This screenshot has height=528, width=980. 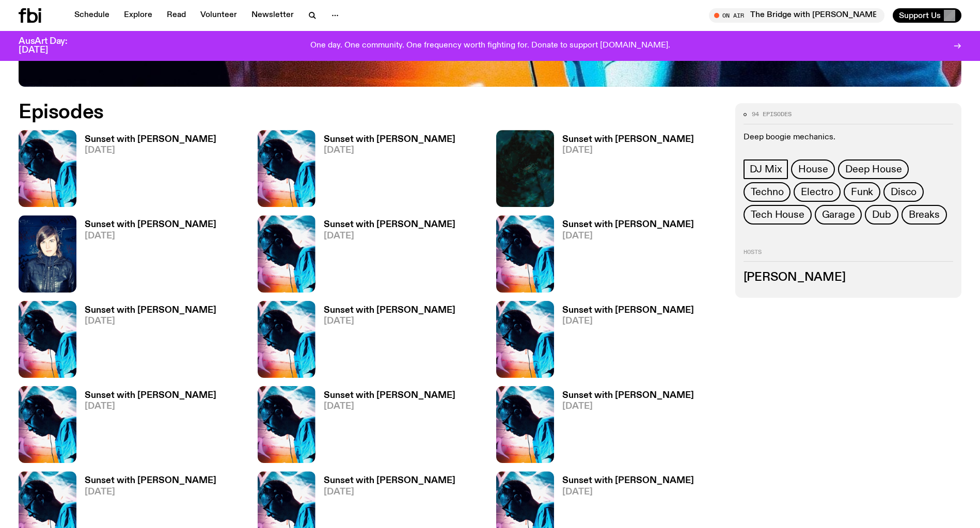 What do you see at coordinates (848, 137) in the screenshot?
I see `p: Deep boogie mechanics.` at bounding box center [848, 137].